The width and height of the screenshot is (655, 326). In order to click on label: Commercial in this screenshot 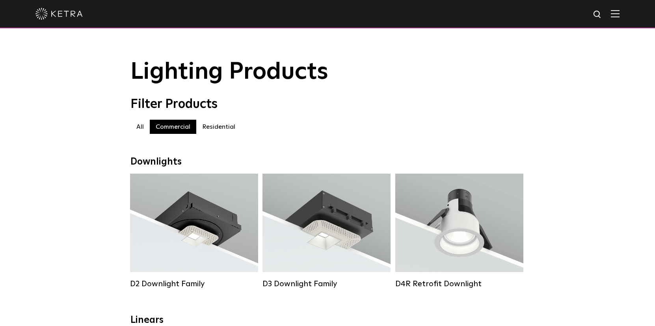, I will do `click(173, 127)`.